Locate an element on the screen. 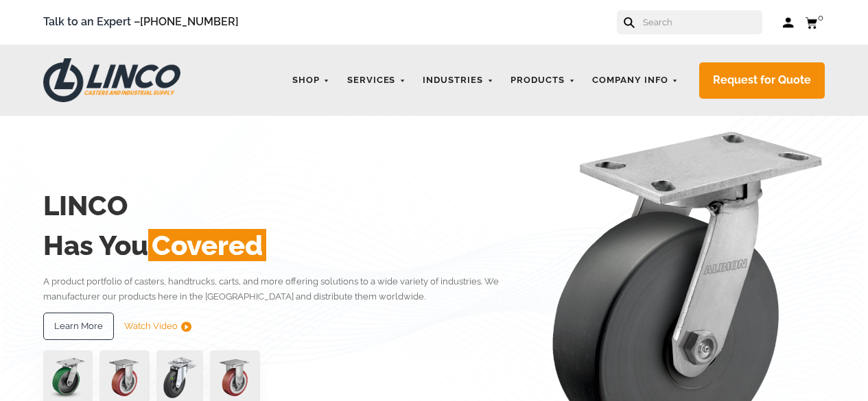 The height and width of the screenshot is (401, 868). span: Talk to an Expert – is located at coordinates (140, 22).